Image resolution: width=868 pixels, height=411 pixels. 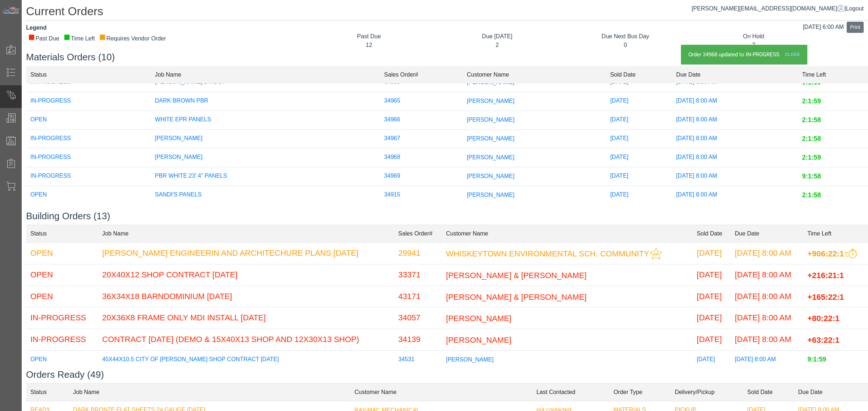 What do you see at coordinates (265, 101) in the screenshot?
I see `td: DARK BROWN PBR` at bounding box center [265, 101].